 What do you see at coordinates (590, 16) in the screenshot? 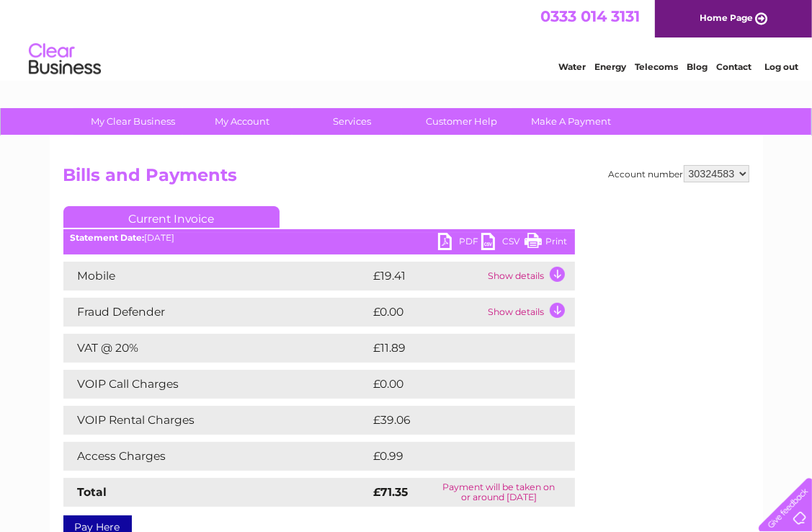
I see `span: 0333 014 3131` at bounding box center [590, 16].